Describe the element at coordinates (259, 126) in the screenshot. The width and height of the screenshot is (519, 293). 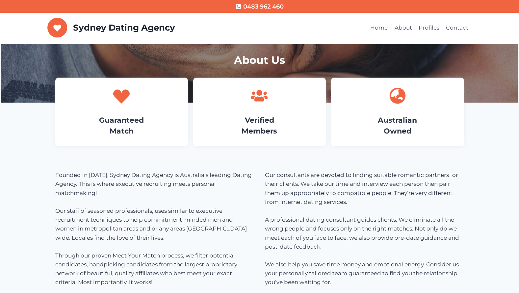
I see `a: VerifiedMembers` at that location.